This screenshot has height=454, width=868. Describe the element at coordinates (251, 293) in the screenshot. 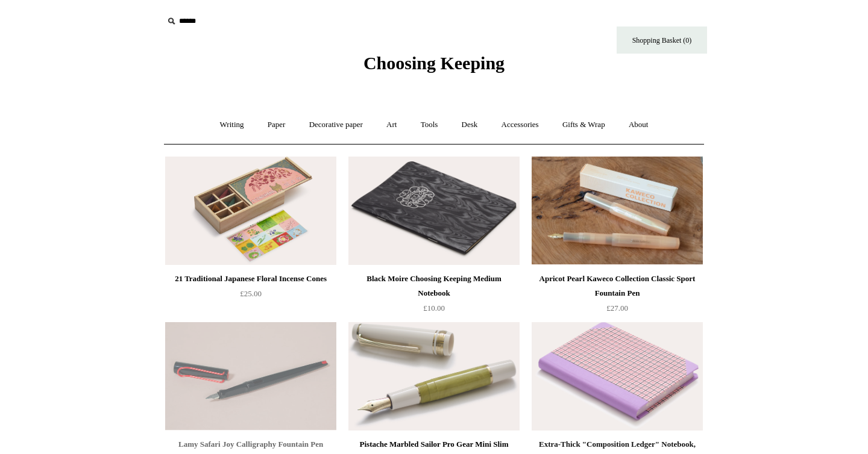

I see `span: £25.00` at that location.